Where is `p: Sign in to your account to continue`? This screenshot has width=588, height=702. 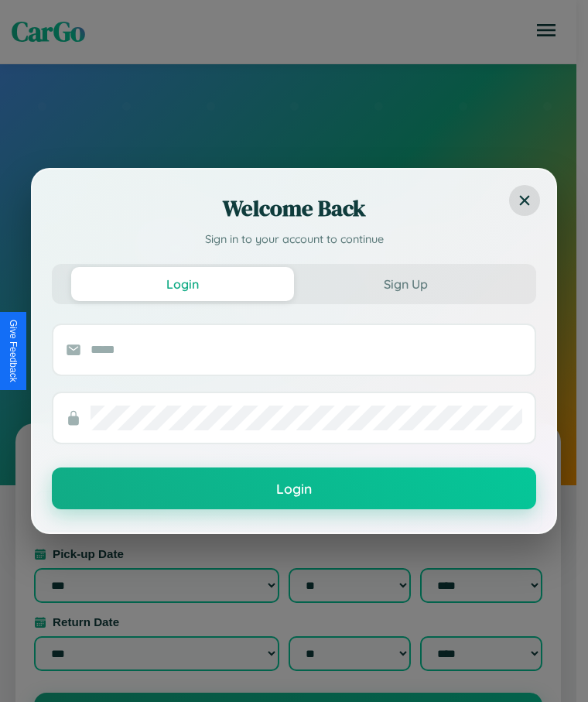 p: Sign in to your account to continue is located at coordinates (294, 240).